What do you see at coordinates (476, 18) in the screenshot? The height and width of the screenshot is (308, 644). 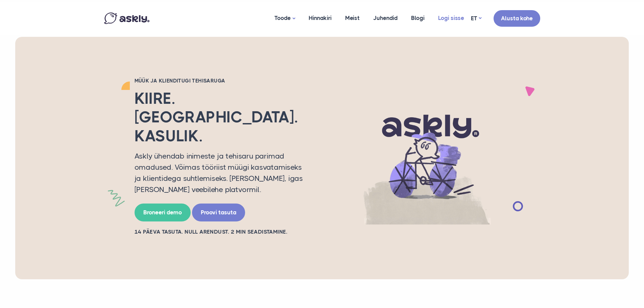 I see `a: ET` at bounding box center [476, 18].